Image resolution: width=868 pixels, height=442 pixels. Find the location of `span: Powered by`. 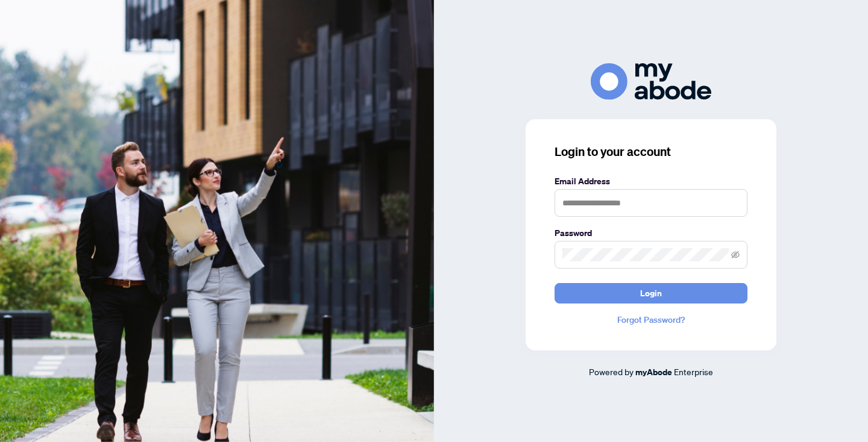

span: Powered by is located at coordinates (611, 371).